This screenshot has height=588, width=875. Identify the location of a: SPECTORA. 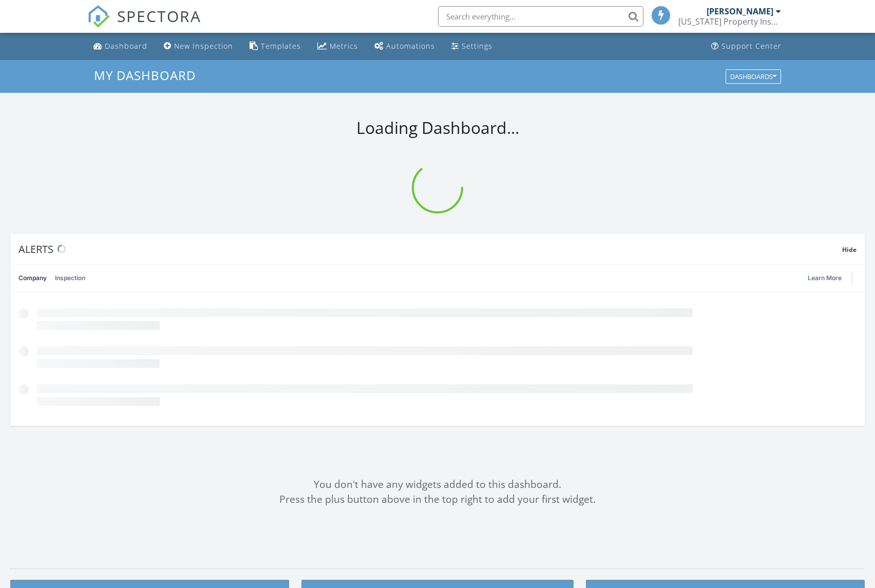
(144, 24).